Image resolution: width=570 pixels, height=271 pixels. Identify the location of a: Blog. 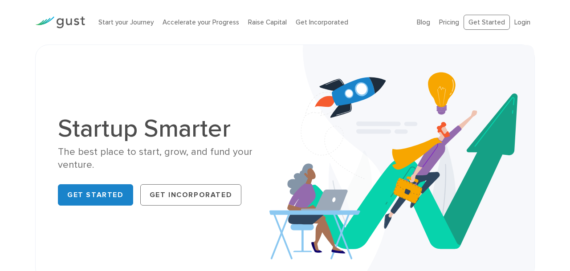
(424, 22).